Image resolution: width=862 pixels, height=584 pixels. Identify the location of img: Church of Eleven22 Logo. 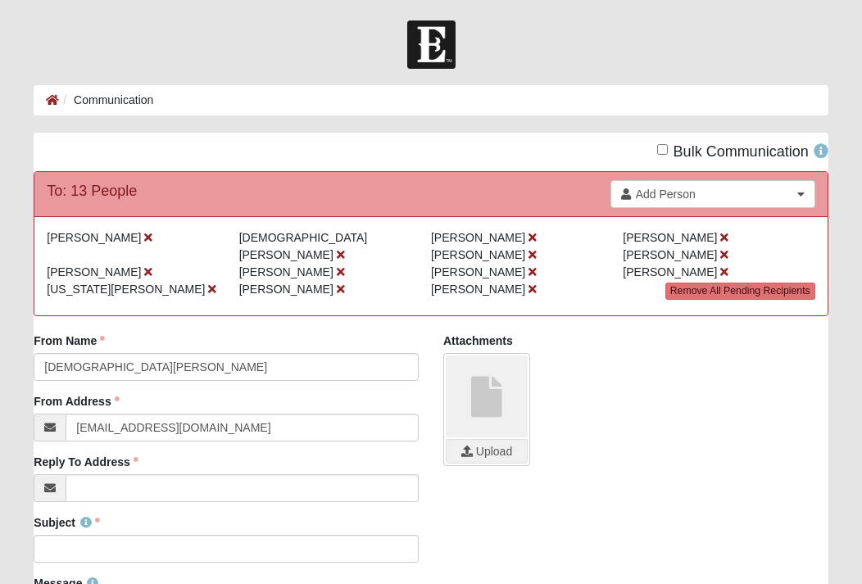
(431, 44).